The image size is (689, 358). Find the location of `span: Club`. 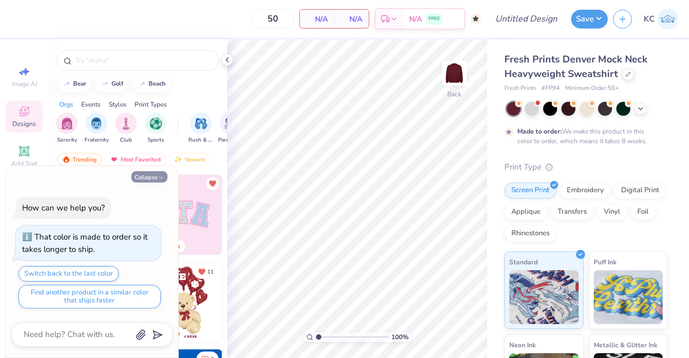

span: Club is located at coordinates (126, 140).